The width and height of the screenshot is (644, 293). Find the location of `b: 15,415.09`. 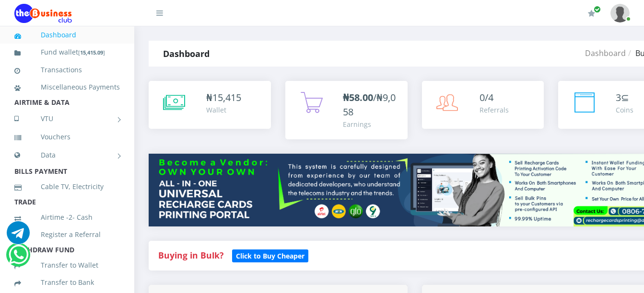

b: 15,415.09 is located at coordinates (91, 52).